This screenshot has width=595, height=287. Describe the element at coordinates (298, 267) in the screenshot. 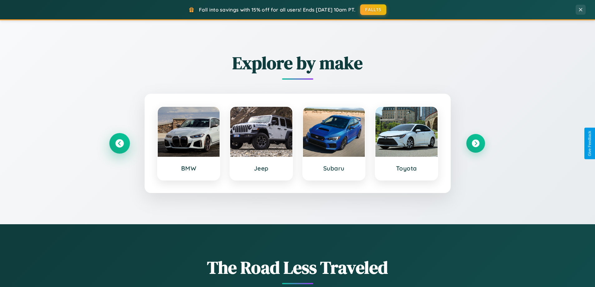

I see `h1: The Road Less Traveled` at that location.